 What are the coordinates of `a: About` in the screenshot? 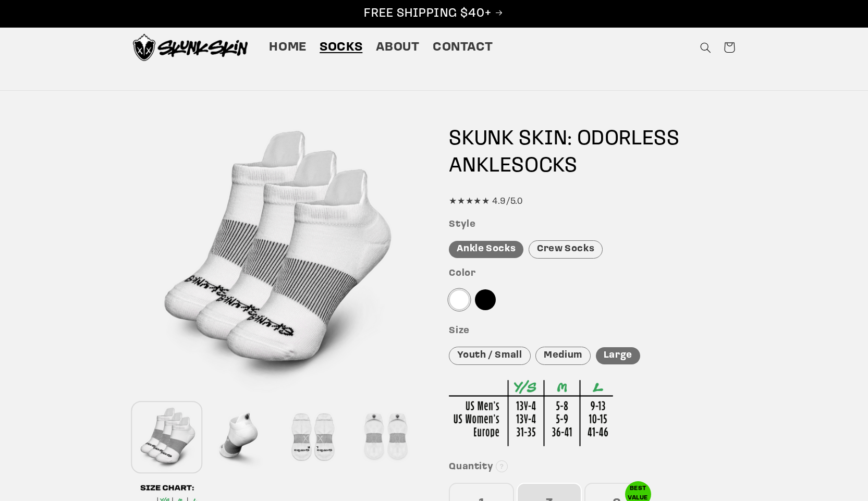 It's located at (398, 48).